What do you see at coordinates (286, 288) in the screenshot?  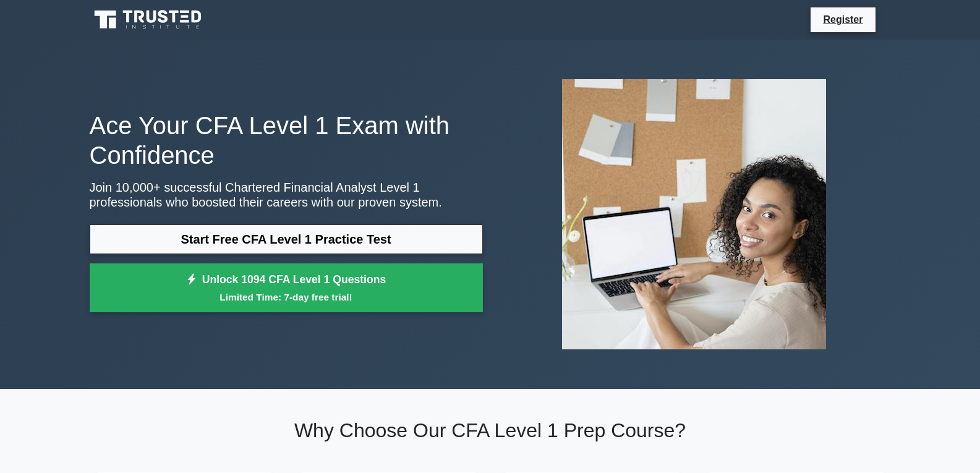 I see `a: Unlock 1094 CFA Level 1 QuestionsLimited Time: 7-day free trial!` at bounding box center [286, 288].